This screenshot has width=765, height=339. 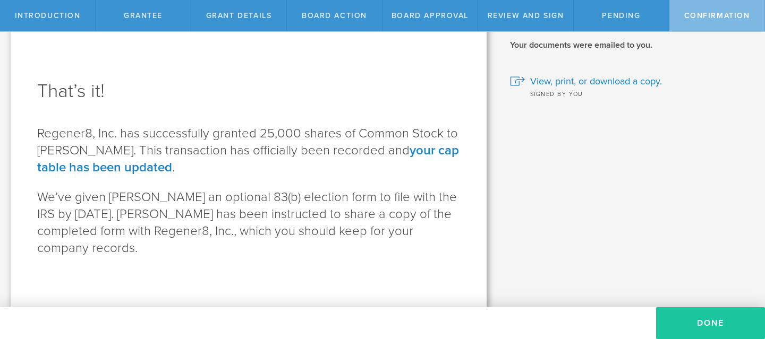 What do you see at coordinates (629, 93) in the screenshot?
I see `div: Signed by you` at bounding box center [629, 93].